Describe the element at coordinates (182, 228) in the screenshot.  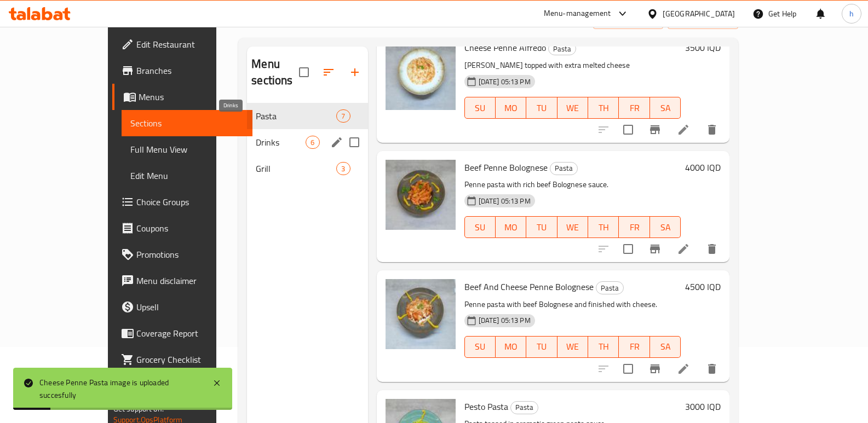
I see `a: Coupons` at that location.